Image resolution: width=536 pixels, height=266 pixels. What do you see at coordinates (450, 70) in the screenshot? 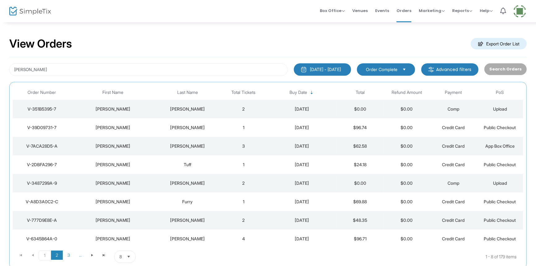
I see `m-button: Advanced filters` at bounding box center [450, 70].